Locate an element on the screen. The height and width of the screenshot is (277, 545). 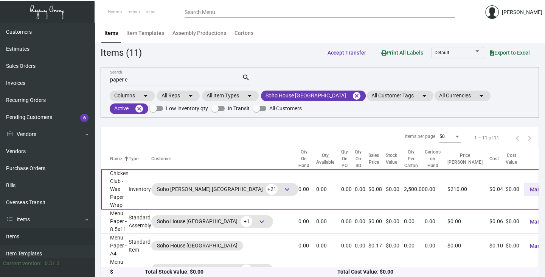
span: Home is located at coordinates (114, 12).